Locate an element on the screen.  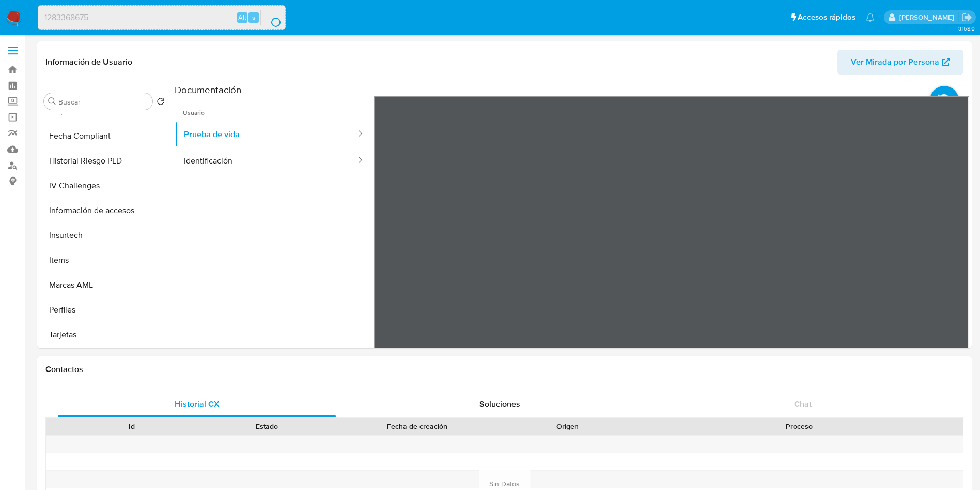
span: Accesos rápidos is located at coordinates (827, 17).